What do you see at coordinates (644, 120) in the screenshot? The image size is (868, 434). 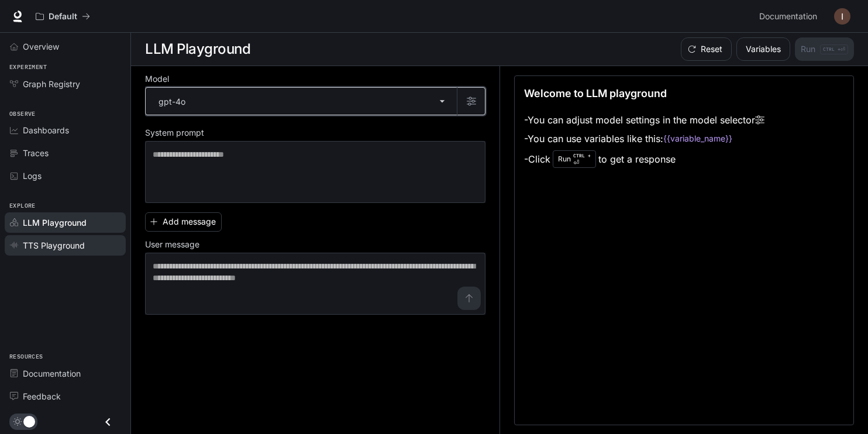 I see `li: - You can adjust model settings in the model selector` at bounding box center [644, 120].